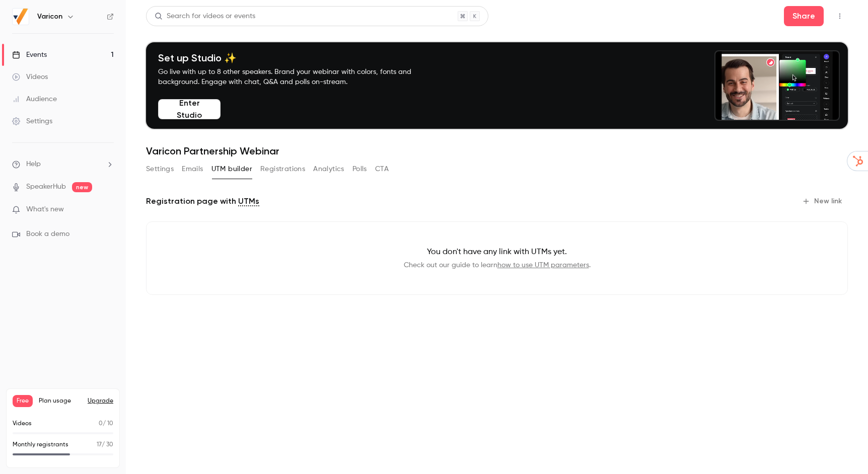 This screenshot has height=474, width=868. Describe the element at coordinates (33, 164) in the screenshot. I see `span: Help` at that location.